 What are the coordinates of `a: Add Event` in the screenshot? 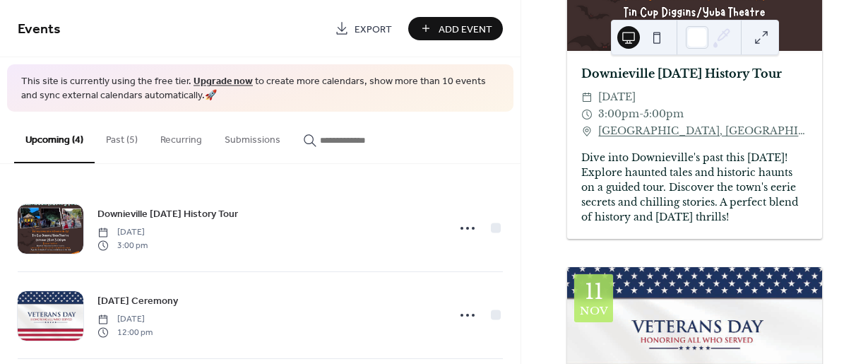 It's located at (455, 28).